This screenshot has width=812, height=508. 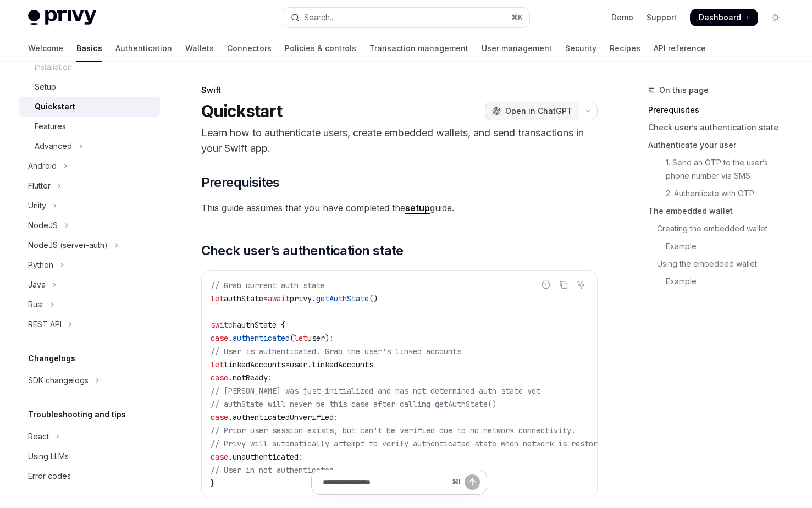 I want to click on a: Authentication, so click(x=143, y=48).